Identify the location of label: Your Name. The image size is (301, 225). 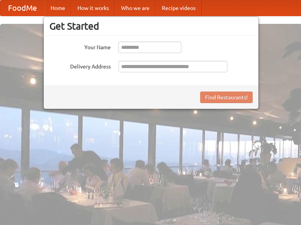
(80, 46).